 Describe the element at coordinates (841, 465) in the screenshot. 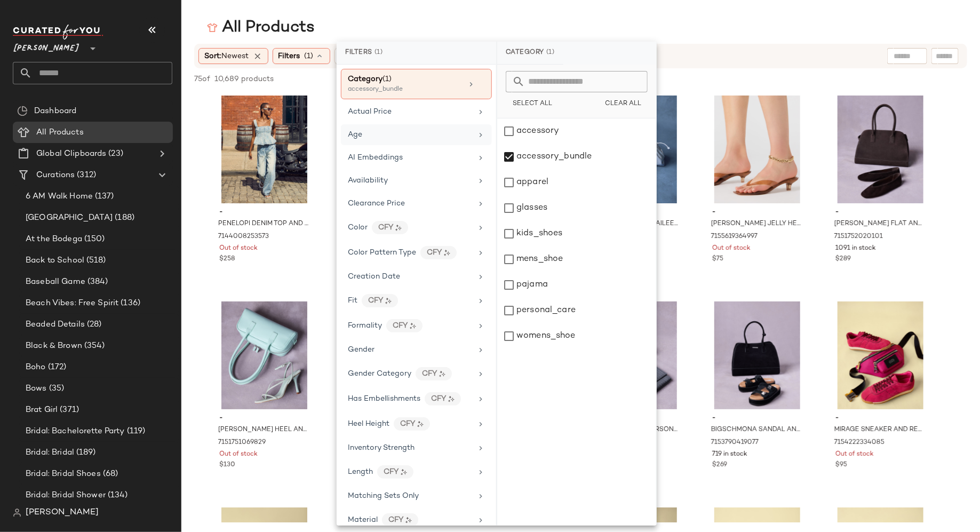

I see `span: $95` at that location.